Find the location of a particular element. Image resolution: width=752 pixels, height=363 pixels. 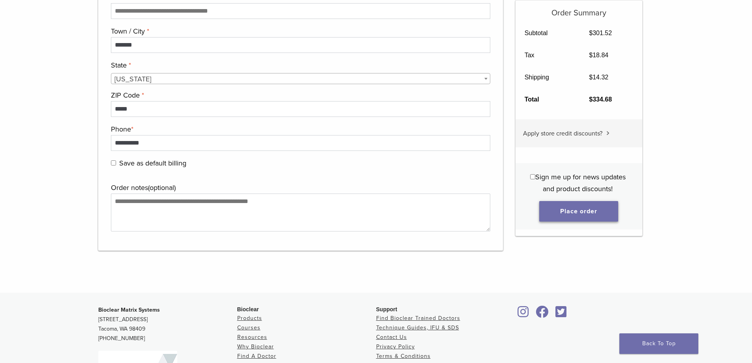

a: Why Bioclear is located at coordinates (255, 346).